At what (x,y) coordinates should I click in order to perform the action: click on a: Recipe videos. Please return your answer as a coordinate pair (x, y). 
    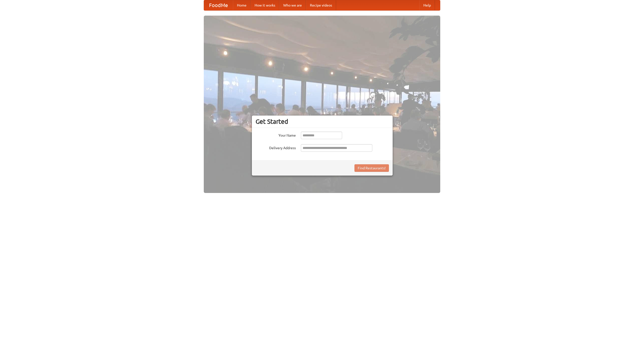
    Looking at the image, I should click on (321, 5).